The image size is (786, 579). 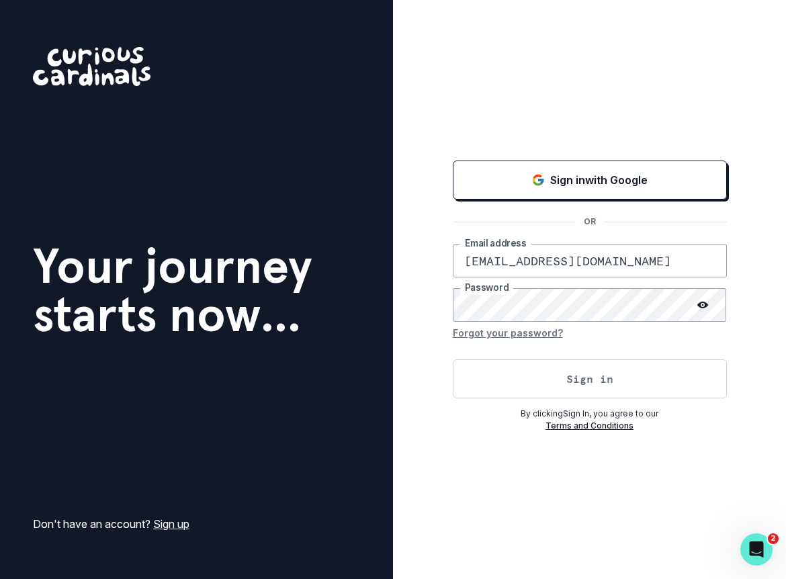 What do you see at coordinates (508, 332) in the screenshot?
I see `button: Forgot your password?` at bounding box center [508, 332].